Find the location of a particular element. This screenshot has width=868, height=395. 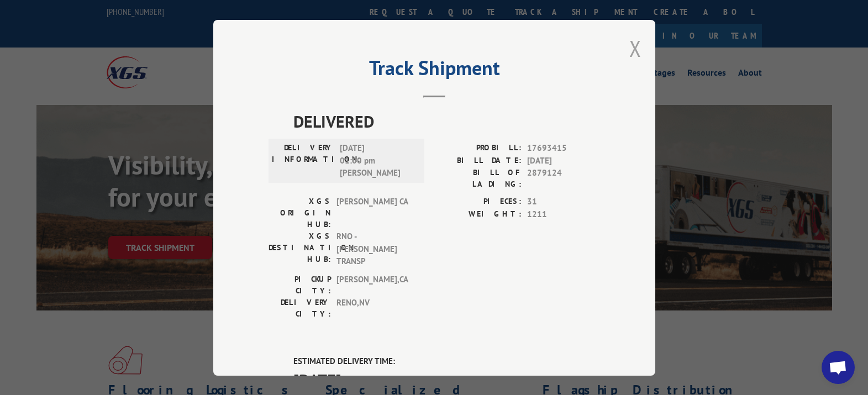

span: 31 is located at coordinates (563, 202).